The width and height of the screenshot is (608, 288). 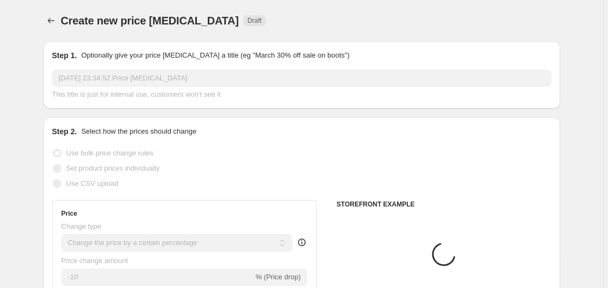 I want to click on input: 30% off holiday sale, so click(x=302, y=78).